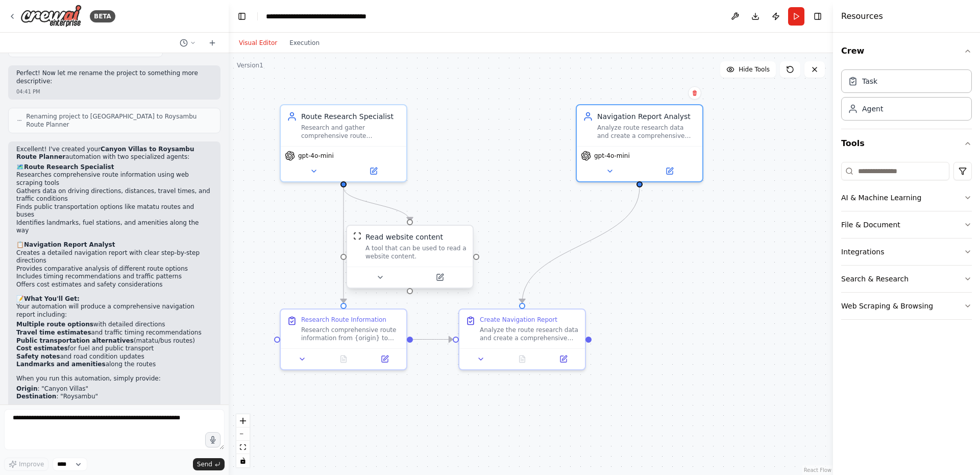 The height and width of the screenshot is (475, 980). I want to click on button: Switch to previous chat, so click(188, 43).